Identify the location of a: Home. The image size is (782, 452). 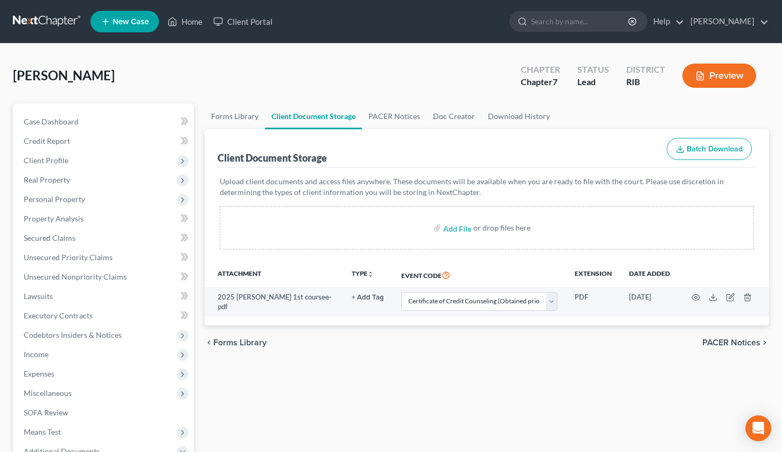
(185, 22).